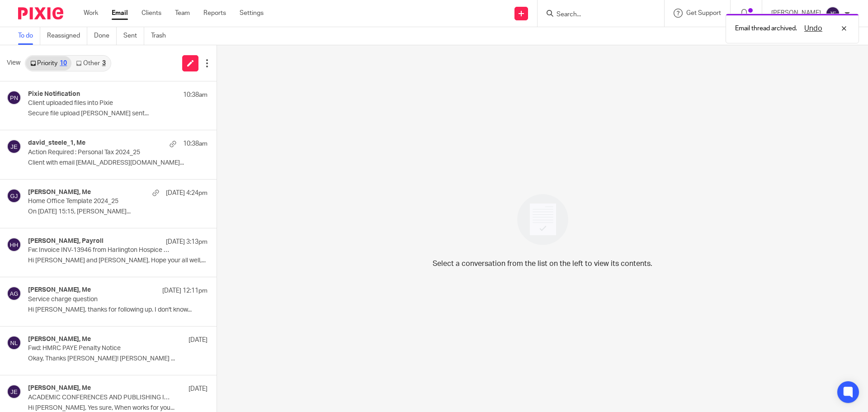 This screenshot has height=412, width=868. What do you see at coordinates (14, 63) in the screenshot?
I see `span: View` at bounding box center [14, 63].